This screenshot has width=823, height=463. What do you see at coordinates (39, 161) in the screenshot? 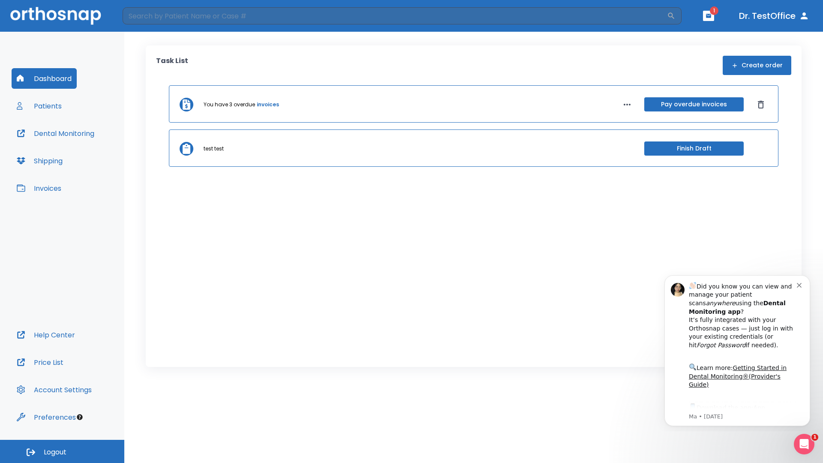
I see `button: Shipping` at bounding box center [39, 161].